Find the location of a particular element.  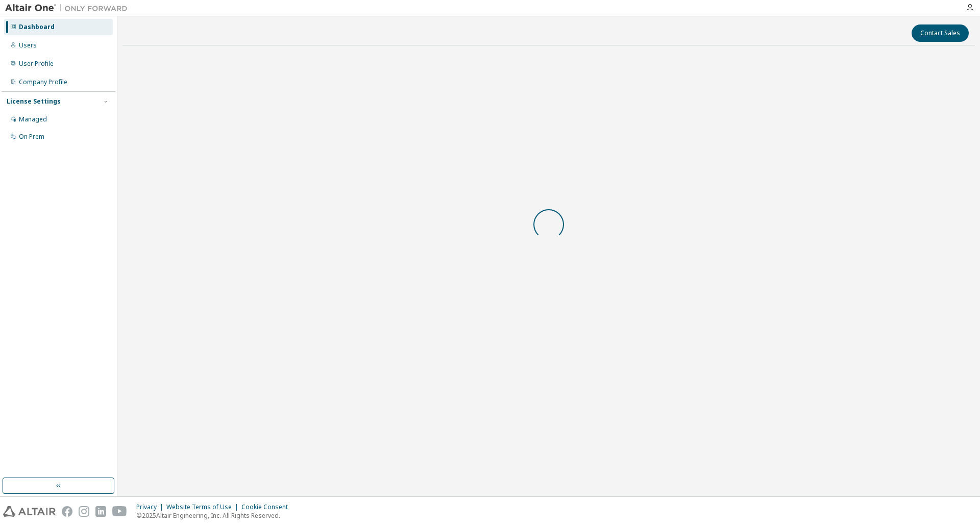

img: Altair One is located at coordinates (69, 8).